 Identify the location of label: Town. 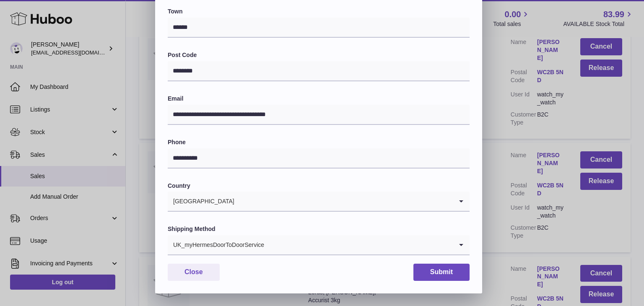
(319, 12).